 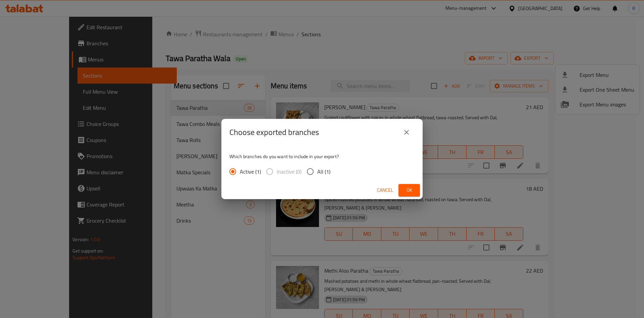 I want to click on span: Ok, so click(x=409, y=190).